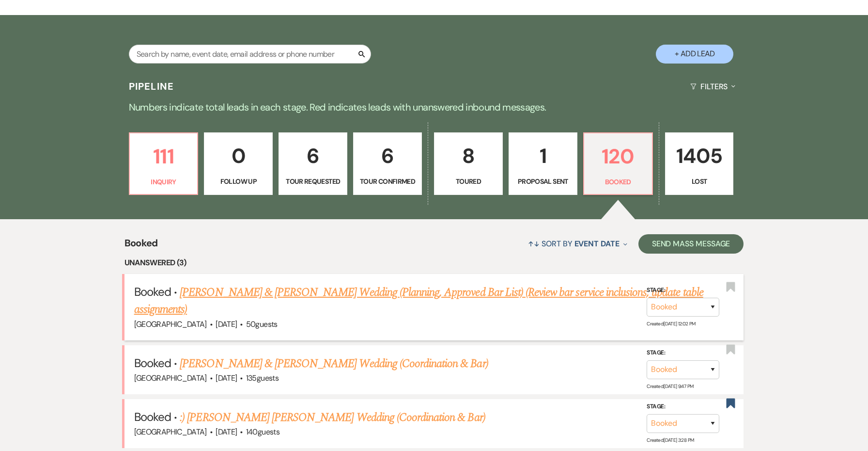 The width and height of the screenshot is (868, 451). Describe the element at coordinates (619, 156) in the screenshot. I see `p: 120` at that location.